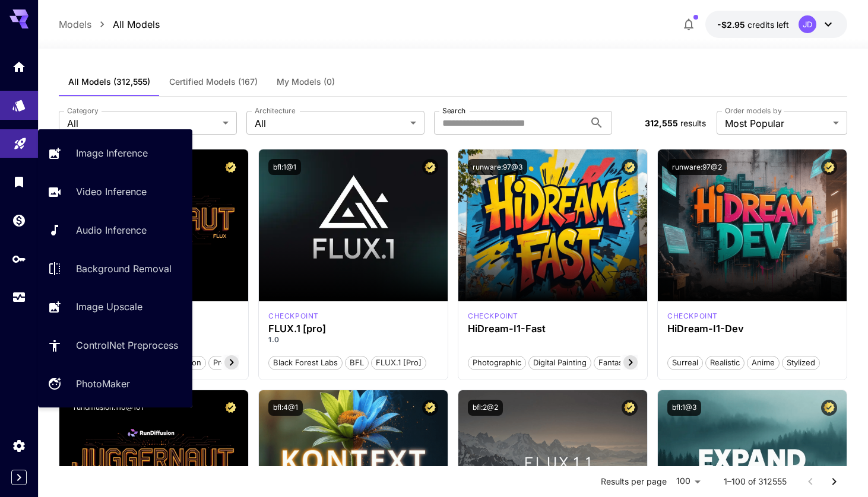 The height and width of the screenshot is (497, 868). Describe the element at coordinates (353, 329) in the screenshot. I see `div: FLUX.1 [pro]` at that location.